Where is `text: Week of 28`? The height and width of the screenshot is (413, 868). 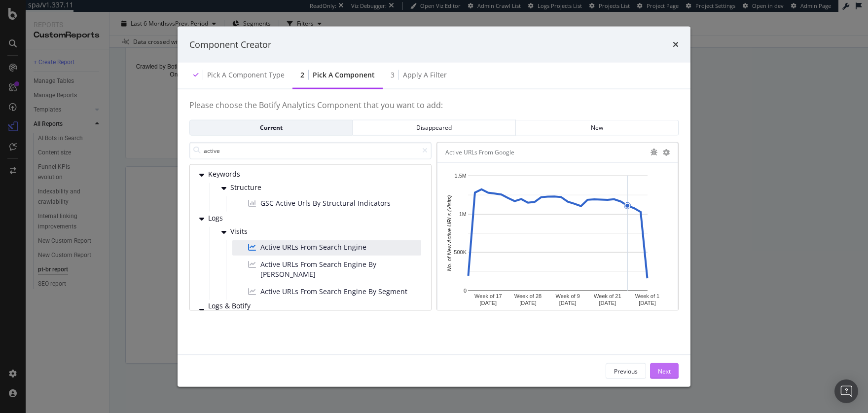 text: Week of 28 is located at coordinates (527, 296).